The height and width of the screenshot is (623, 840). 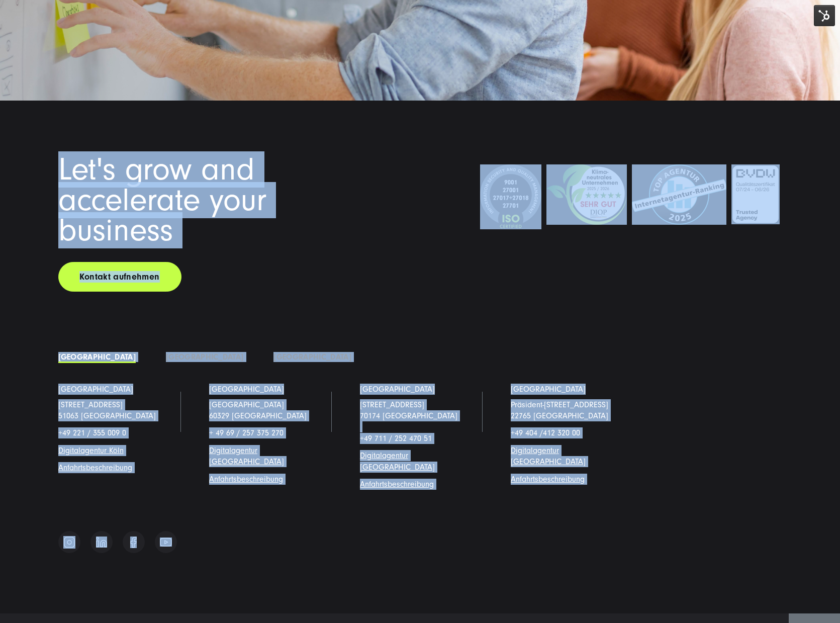 I want to click on img: Follow us on Instagram, so click(x=69, y=542).